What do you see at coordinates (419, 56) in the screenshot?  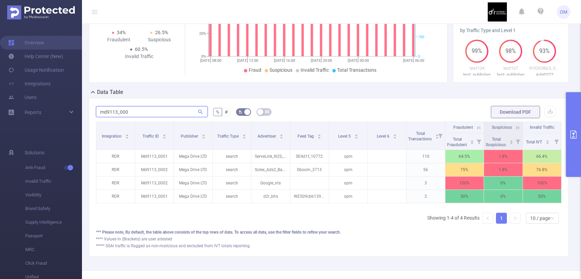 I see `tspan: 0` at bounding box center [419, 56].